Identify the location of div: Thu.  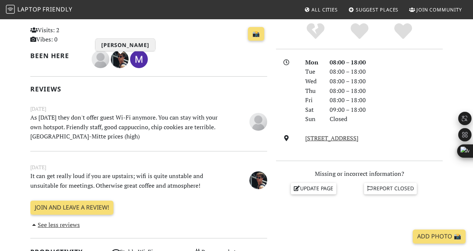
(313, 91).